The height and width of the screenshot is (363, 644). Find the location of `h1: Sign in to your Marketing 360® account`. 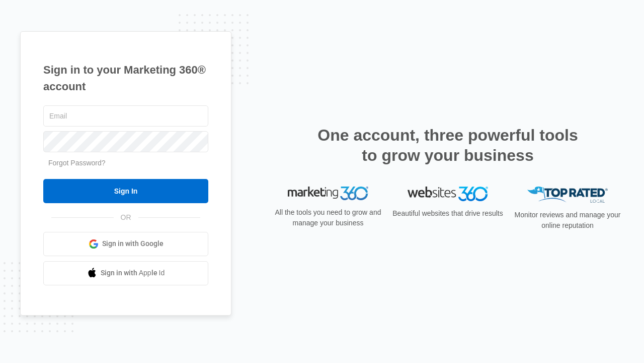

h1: Sign in to your Marketing 360® account is located at coordinates (126, 78).